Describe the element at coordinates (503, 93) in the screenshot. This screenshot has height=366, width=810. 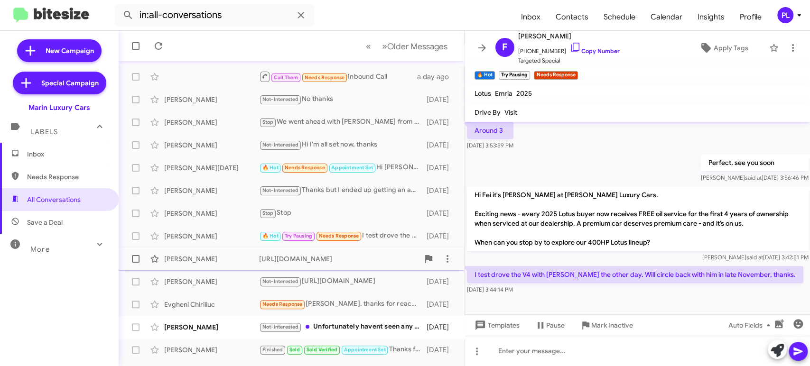
I see `span: Emria` at that location.